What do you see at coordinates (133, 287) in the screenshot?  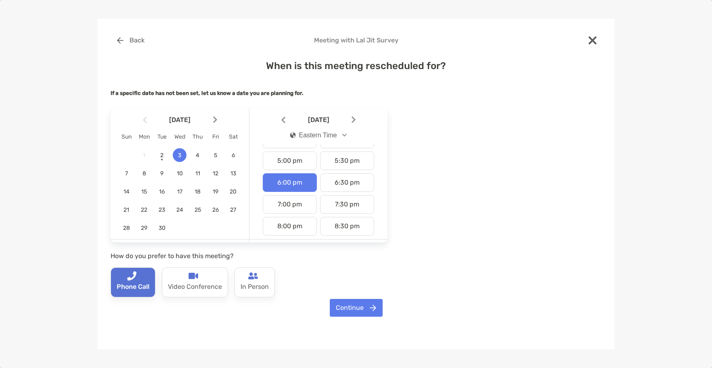 I see `p: Phone Call` at bounding box center [133, 287].